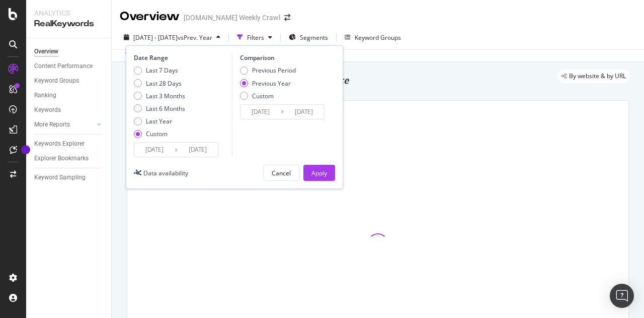 The image size is (644, 318). I want to click on div: Keywords Explorer, so click(59, 144).